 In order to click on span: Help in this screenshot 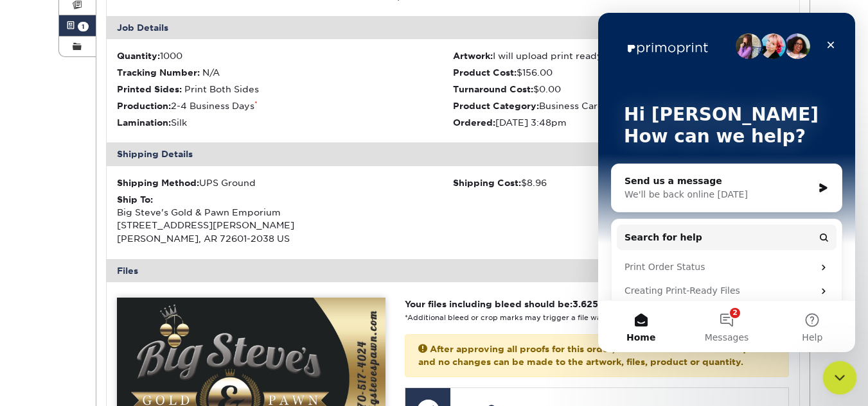, I will do `click(214, 325)`.